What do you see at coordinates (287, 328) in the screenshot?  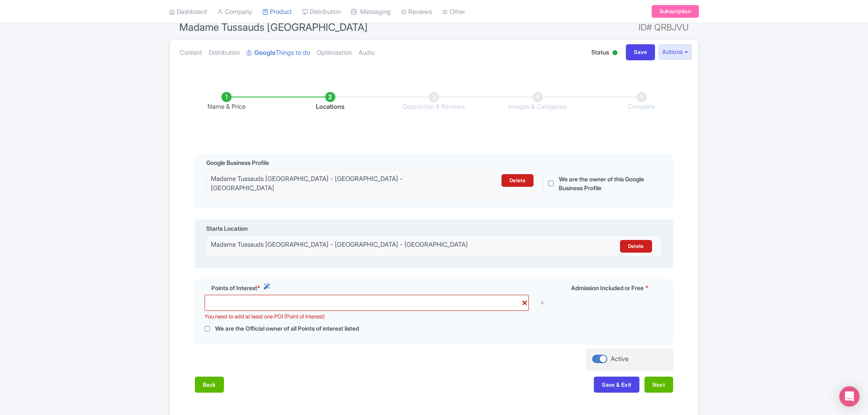 I see `label: We are the Official owner of all Points of interest listed` at bounding box center [287, 328].